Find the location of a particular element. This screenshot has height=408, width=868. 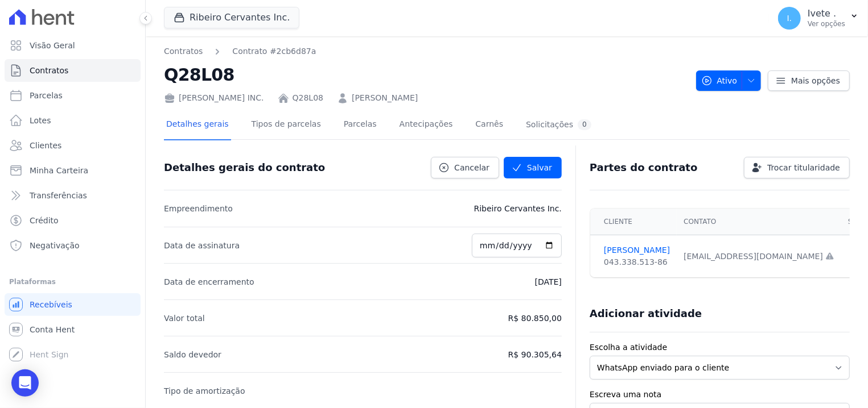

a: Cancelar is located at coordinates (465, 168).